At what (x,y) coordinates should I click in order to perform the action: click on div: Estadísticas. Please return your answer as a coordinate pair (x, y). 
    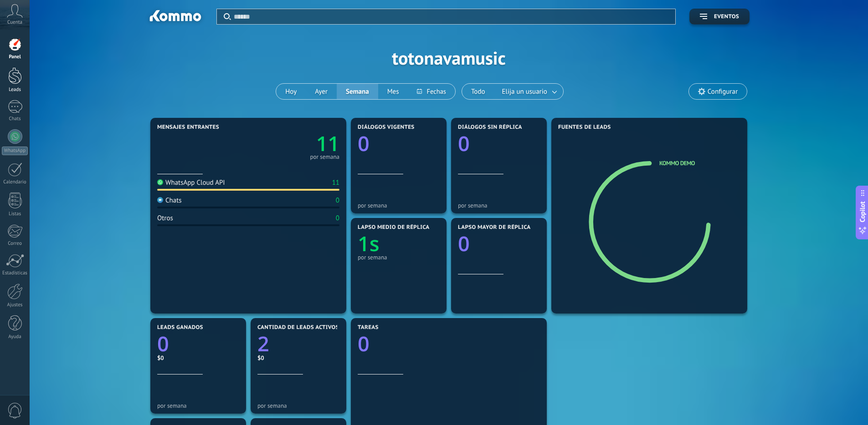
    Looking at the image, I should click on (15, 273).